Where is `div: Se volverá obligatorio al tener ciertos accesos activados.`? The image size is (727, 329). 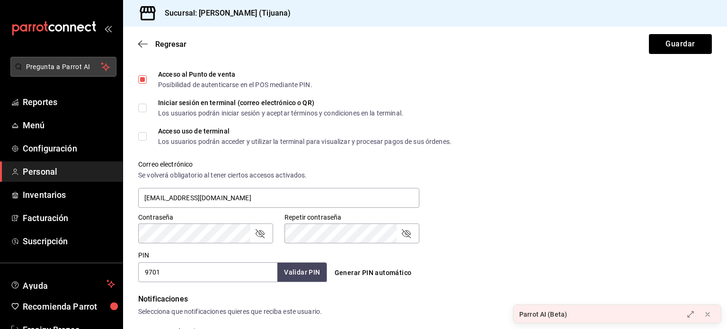 div: Se volverá obligatorio al tener ciertos accesos activados. is located at coordinates (279, 175).